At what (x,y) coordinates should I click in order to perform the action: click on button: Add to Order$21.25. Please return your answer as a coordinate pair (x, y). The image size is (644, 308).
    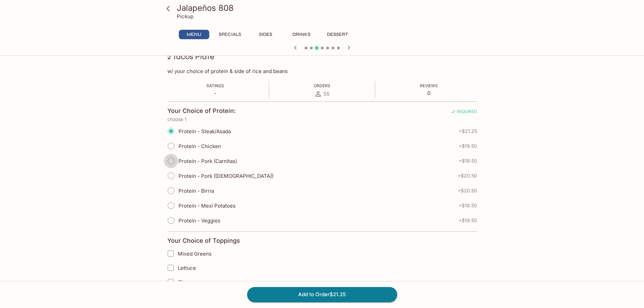
    Looking at the image, I should click on (322, 294).